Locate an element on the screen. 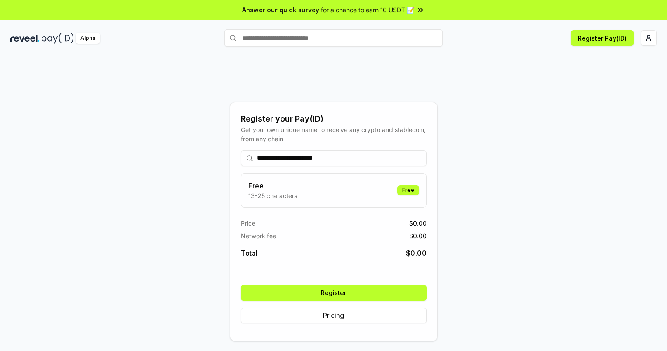  span: Total is located at coordinates (249, 253).